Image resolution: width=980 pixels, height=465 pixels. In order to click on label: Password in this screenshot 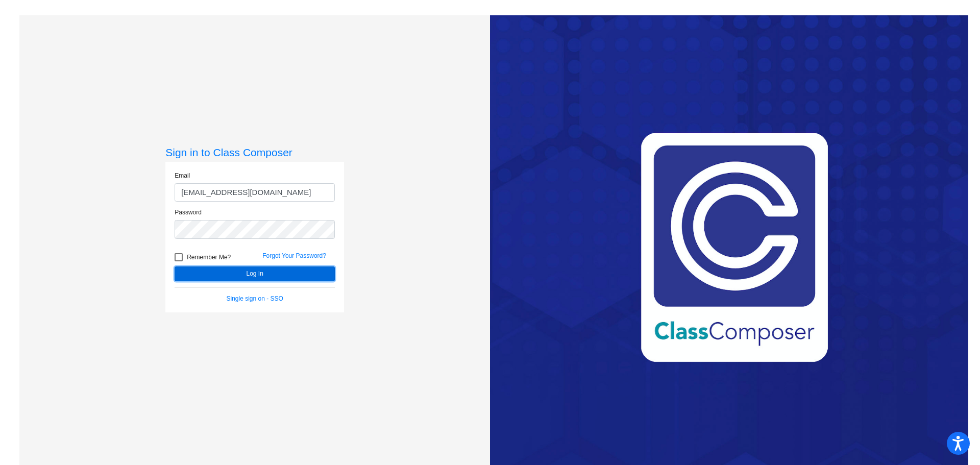, I will do `click(188, 212)`.